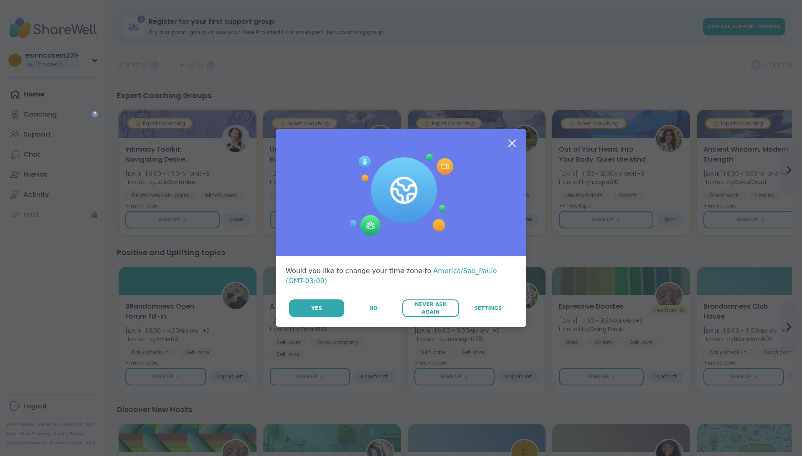 The height and width of the screenshot is (456, 802). I want to click on button: No, so click(373, 308).